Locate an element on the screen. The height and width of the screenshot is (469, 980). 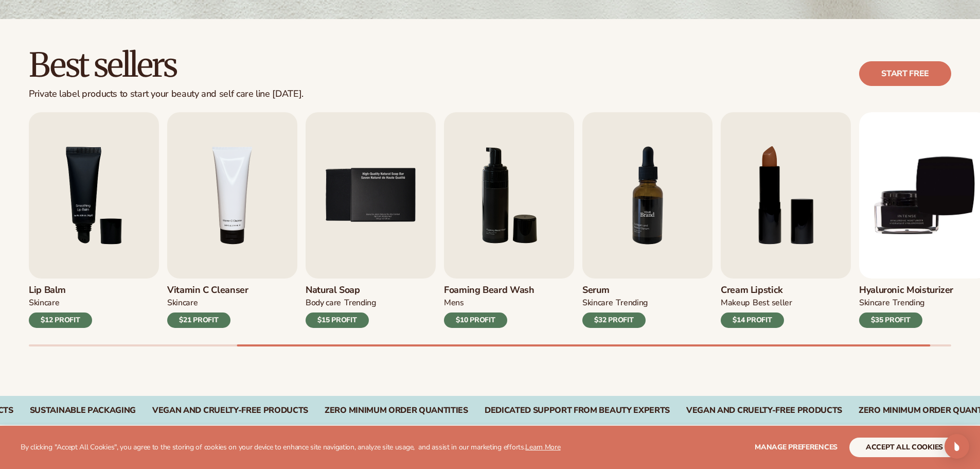
div: BEST SELLER is located at coordinates (772, 302).